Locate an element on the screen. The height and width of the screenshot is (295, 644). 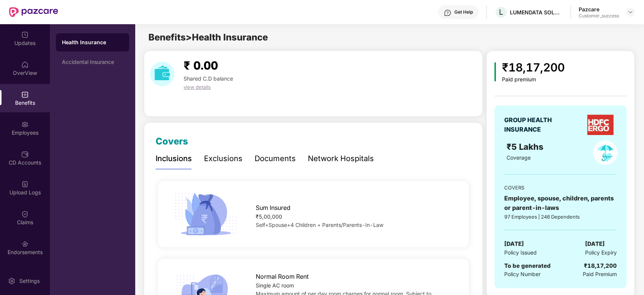
div: Settings is located at coordinates (29, 280).